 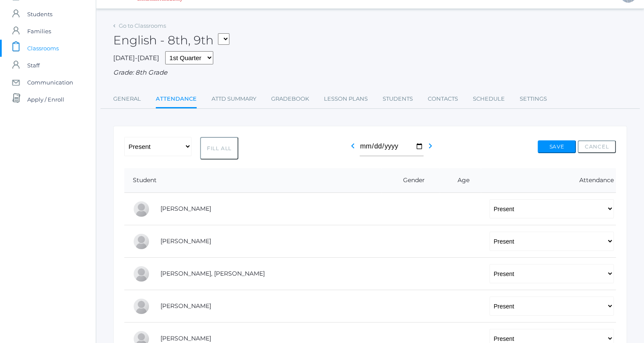 I want to click on span: Staff, so click(x=33, y=65).